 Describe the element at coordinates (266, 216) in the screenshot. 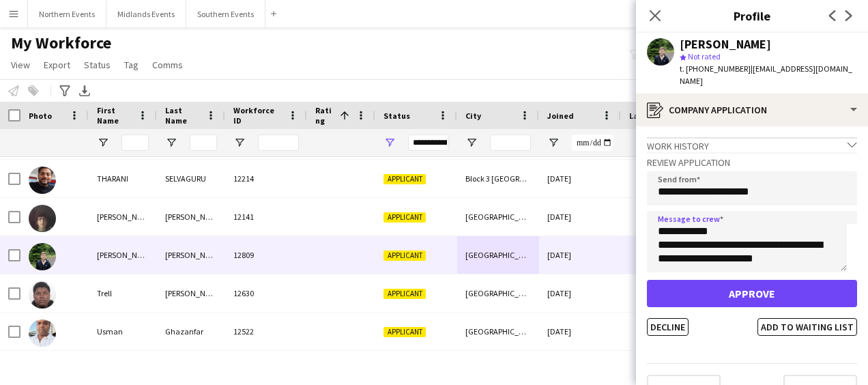

I see `div: 12141` at that location.